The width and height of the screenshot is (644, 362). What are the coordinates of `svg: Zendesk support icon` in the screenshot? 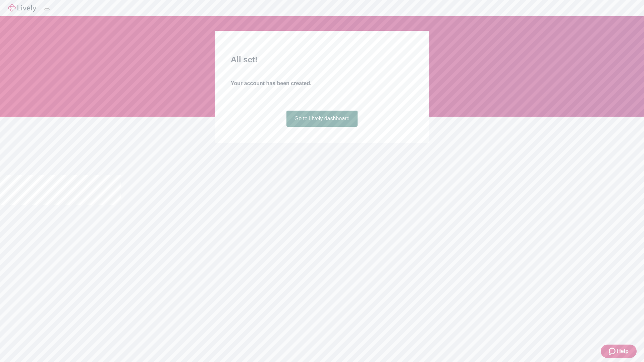 It's located at (613, 351).